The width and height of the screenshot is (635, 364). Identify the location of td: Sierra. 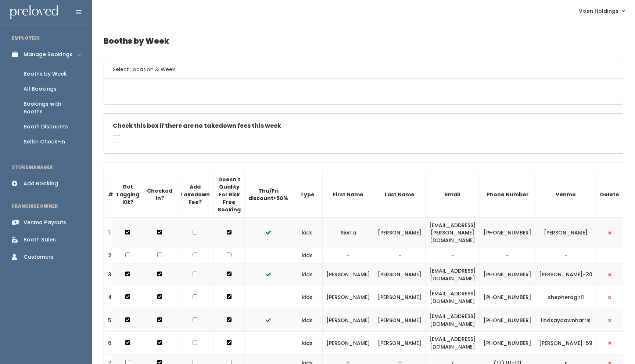
(348, 233).